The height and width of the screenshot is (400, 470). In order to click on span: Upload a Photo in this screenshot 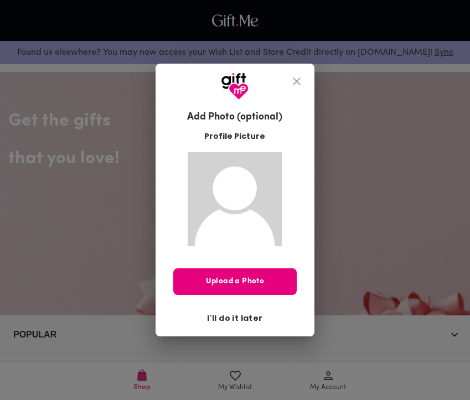, I will do `click(235, 282)`.